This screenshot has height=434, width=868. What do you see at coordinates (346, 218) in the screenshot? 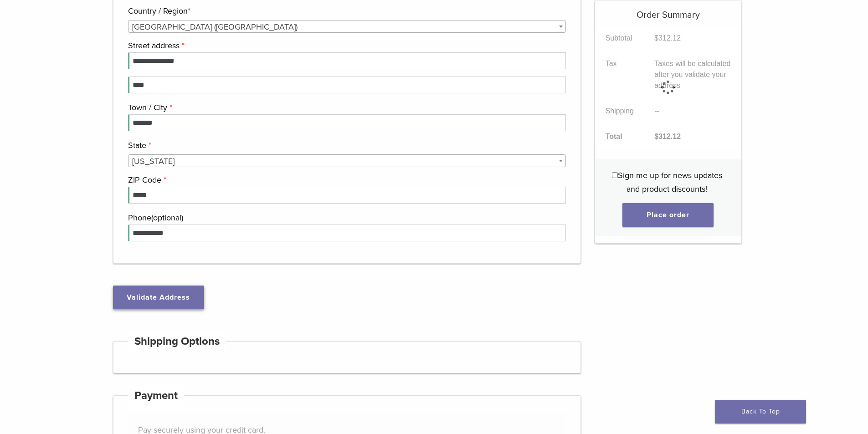
I see `label: Phone` at bounding box center [346, 218].